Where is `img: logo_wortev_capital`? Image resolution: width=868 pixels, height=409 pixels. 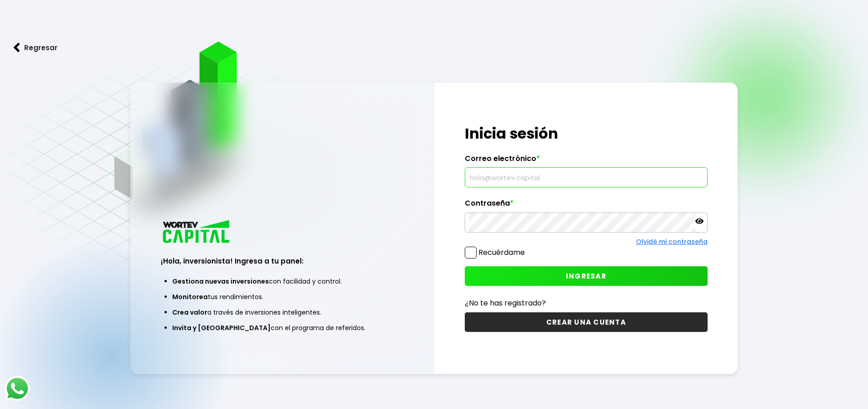
img: logo_wortev_capital is located at coordinates (197, 232).